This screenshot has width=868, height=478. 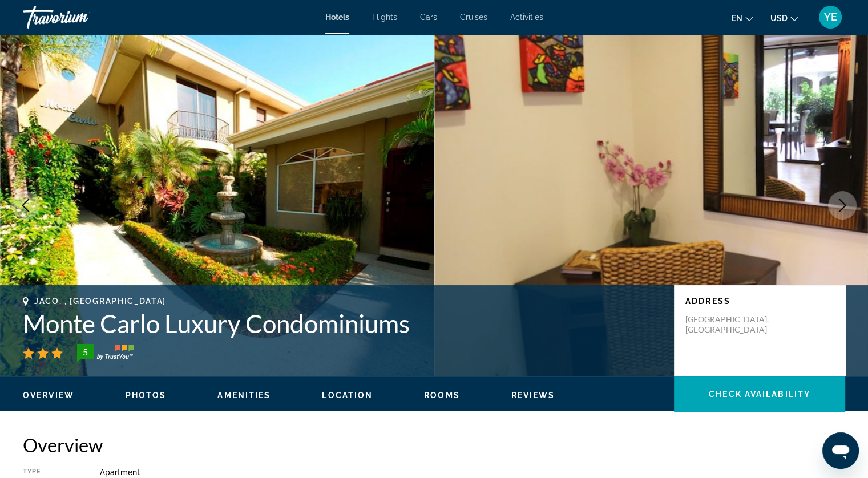 What do you see at coordinates (244, 396) in the screenshot?
I see `button: Amenities` at bounding box center [244, 396].